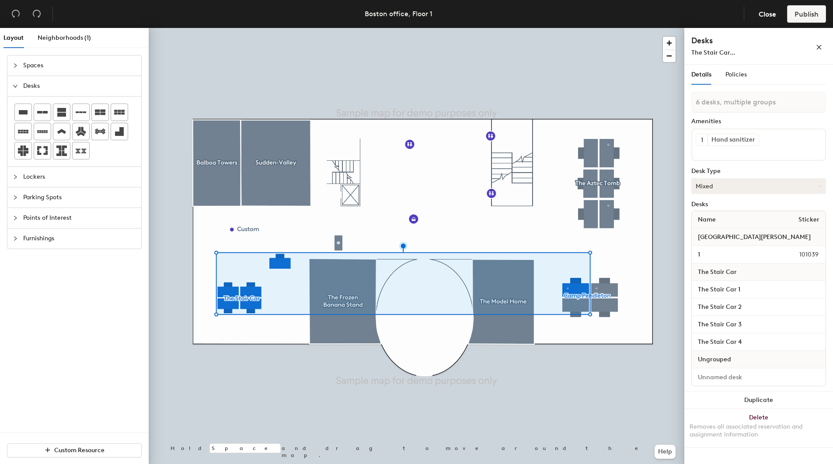  What do you see at coordinates (80, 66) in the screenshot?
I see `span: Spaces` at bounding box center [80, 66].